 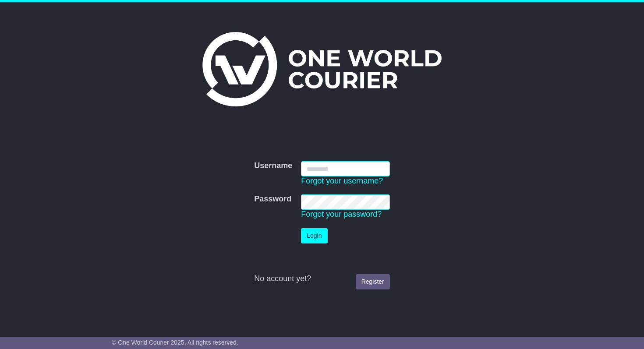 What do you see at coordinates (372, 282) in the screenshot?
I see `a: Register` at bounding box center [372, 282].